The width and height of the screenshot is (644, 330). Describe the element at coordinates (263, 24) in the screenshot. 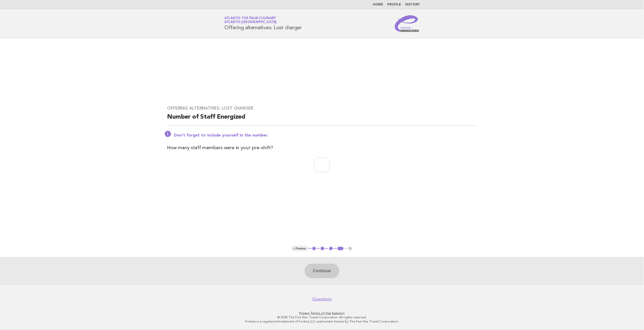

I see `h1: Offering alternatives: Lost charger` at that location.